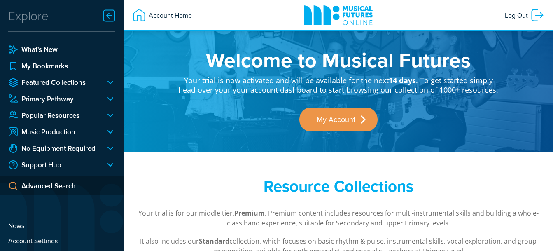  I want to click on a: Primary Pathway, so click(54, 99).